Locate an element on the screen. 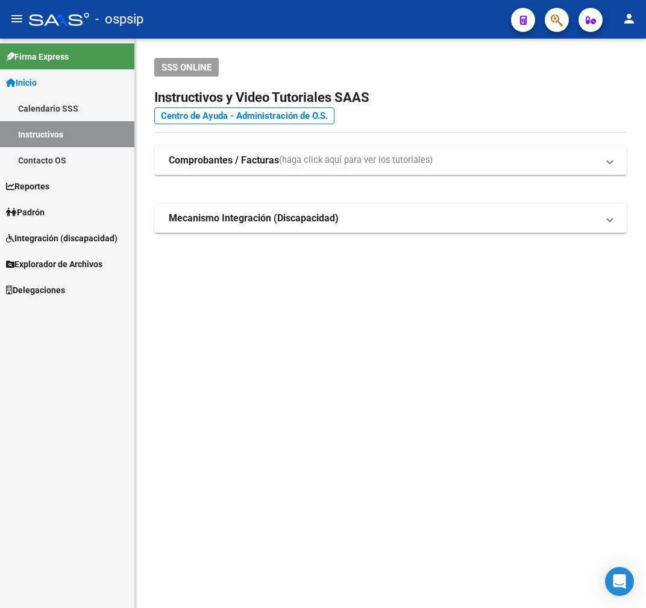  button: SSS ONLINE is located at coordinates (186, 67).